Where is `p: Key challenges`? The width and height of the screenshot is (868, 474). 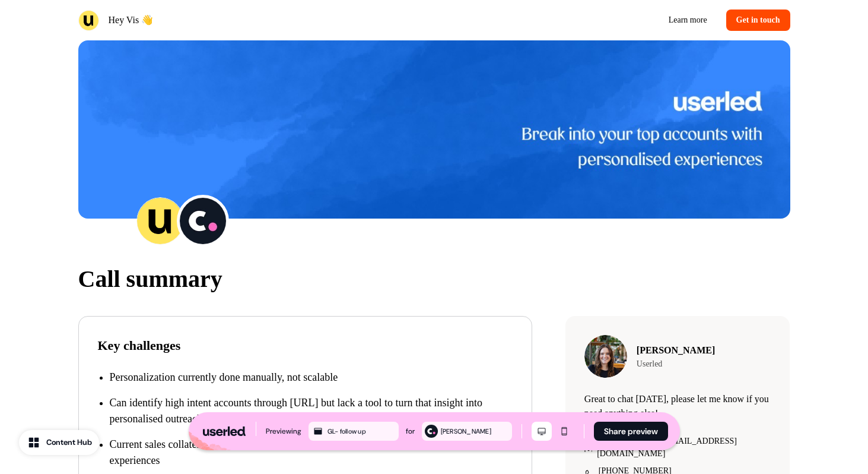
p: Key challenges is located at coordinates (305, 345).